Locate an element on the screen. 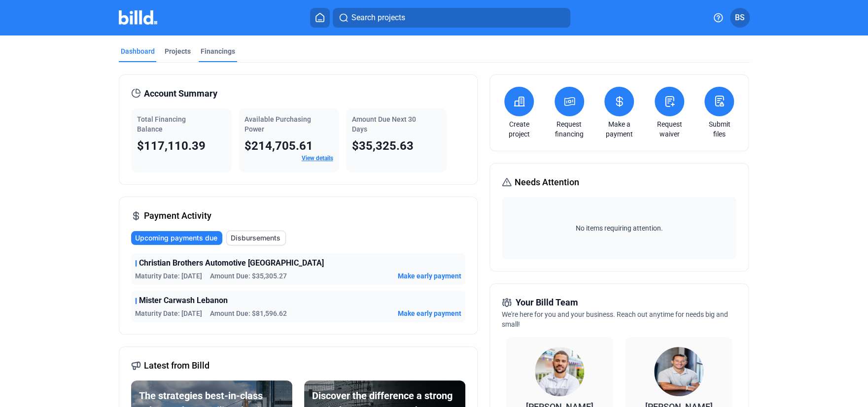  span: Your Billd Team is located at coordinates (547, 303).